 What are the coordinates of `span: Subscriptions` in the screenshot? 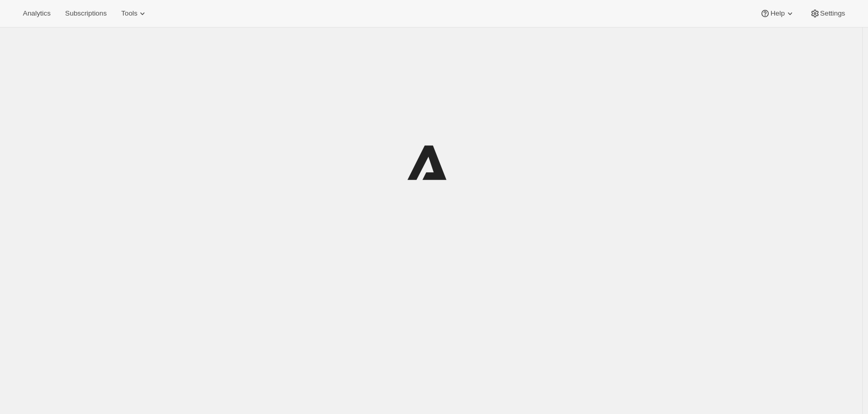 It's located at (86, 14).